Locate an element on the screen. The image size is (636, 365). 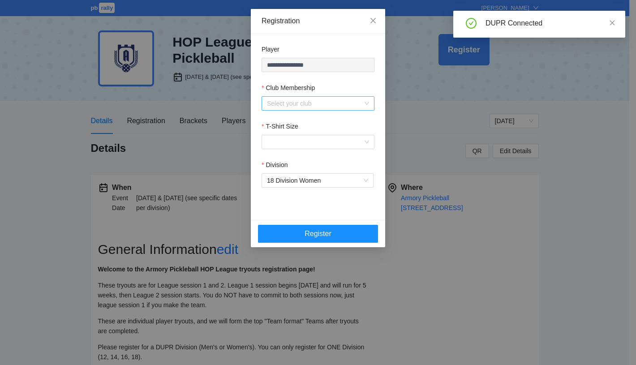
div: Registration is located at coordinates (318, 21).